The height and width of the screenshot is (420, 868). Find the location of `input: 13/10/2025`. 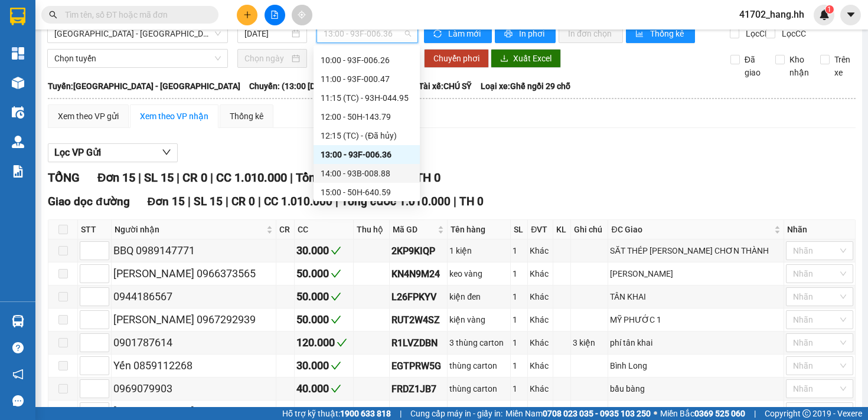

input: 13/10/2025 is located at coordinates (267, 34).